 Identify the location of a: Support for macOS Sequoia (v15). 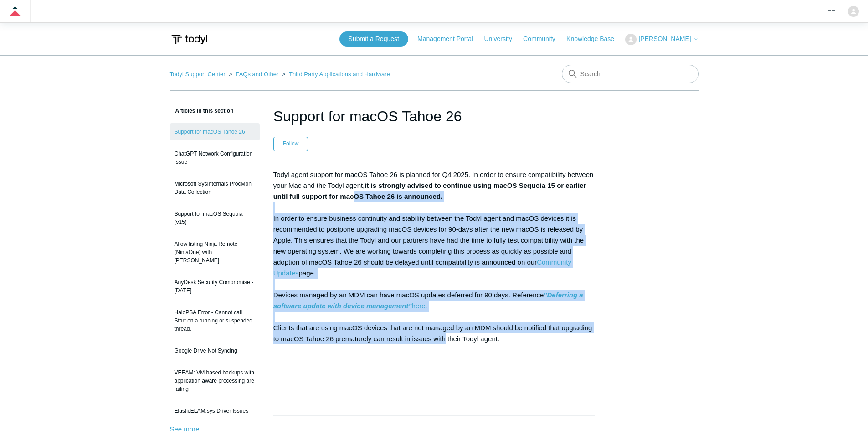
(215, 218).